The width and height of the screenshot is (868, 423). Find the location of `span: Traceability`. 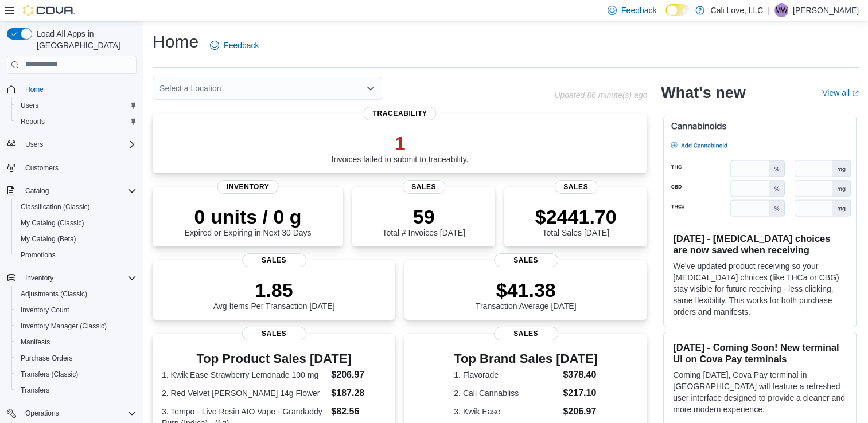

span: Traceability is located at coordinates (401, 113).